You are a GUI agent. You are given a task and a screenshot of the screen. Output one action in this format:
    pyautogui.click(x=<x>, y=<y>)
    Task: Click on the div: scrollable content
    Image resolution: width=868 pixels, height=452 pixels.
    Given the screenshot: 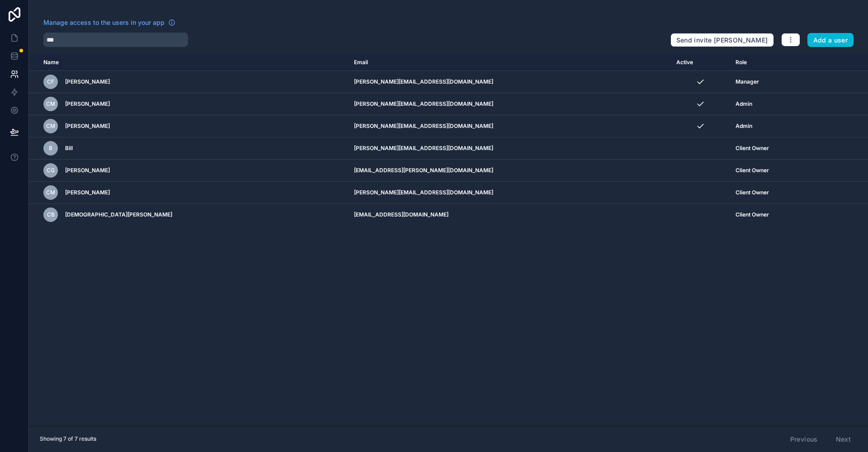 What is the action you would take?
    pyautogui.click(x=448, y=240)
    